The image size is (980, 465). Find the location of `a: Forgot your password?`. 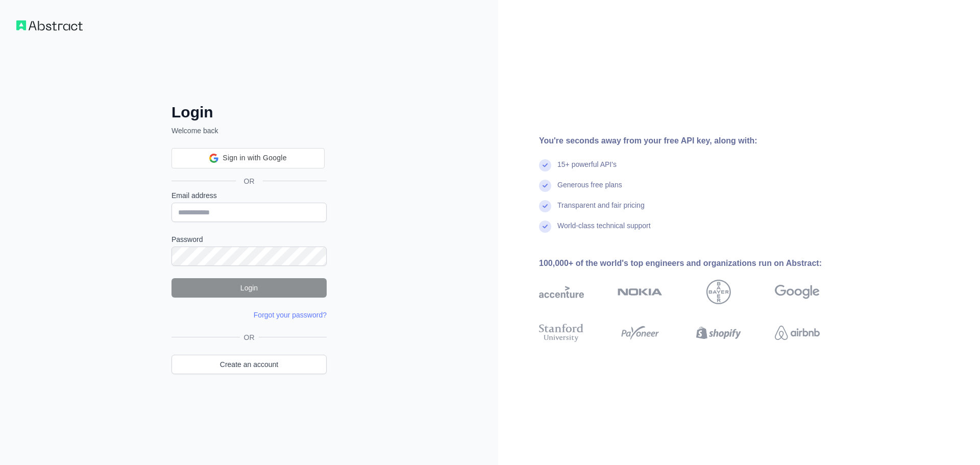

a: Forgot your password? is located at coordinates (290, 315).